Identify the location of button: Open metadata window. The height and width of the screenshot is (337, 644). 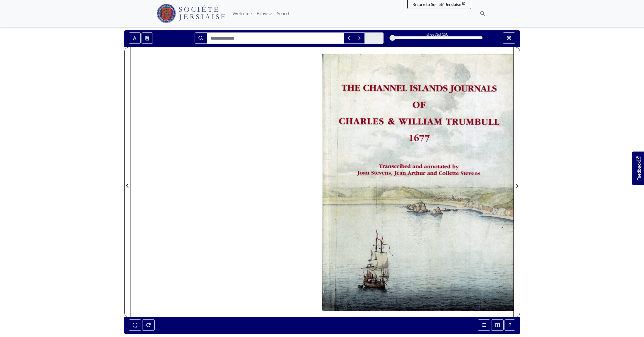
(484, 325).